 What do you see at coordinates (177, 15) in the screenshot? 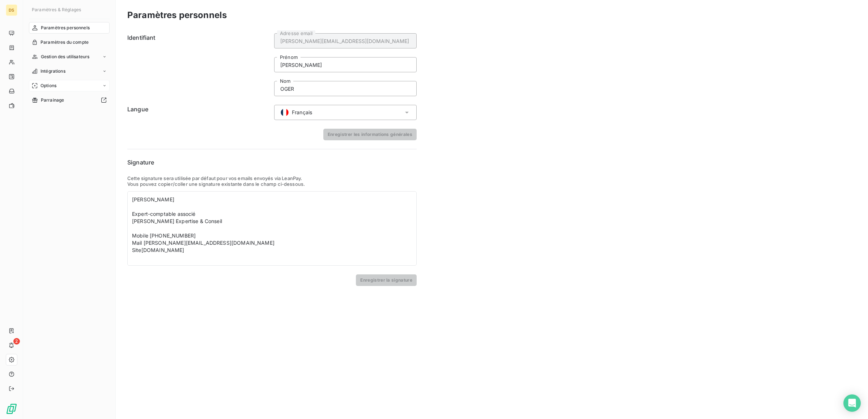
I see `h3: Paramètres personnels` at bounding box center [177, 15].